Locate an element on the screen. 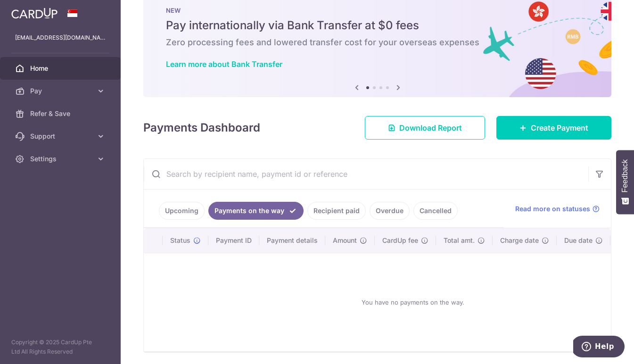  h4: Payments Dashboard is located at coordinates (202, 128).